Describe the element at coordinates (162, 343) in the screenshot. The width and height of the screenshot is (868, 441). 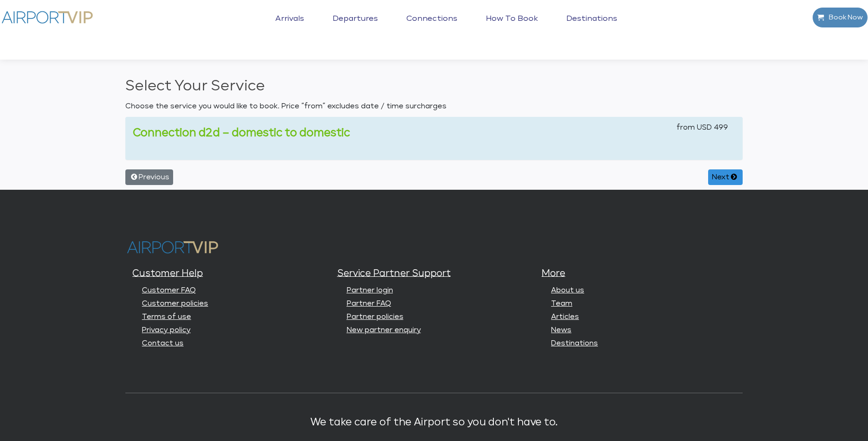
I see `a: Contact us` at that location.